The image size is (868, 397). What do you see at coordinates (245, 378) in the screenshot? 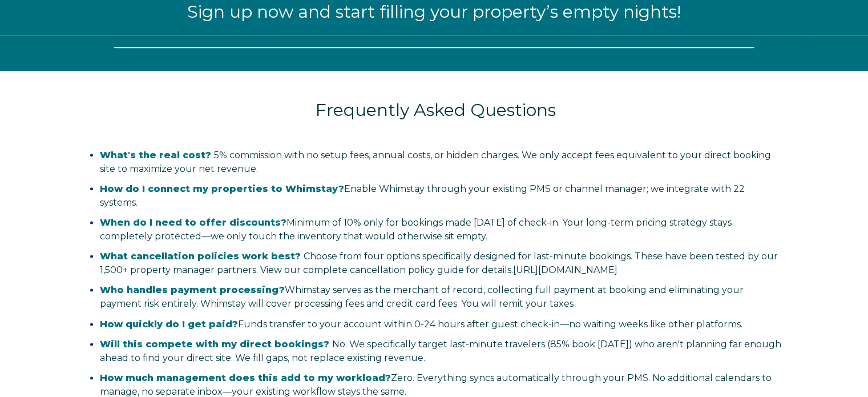
I see `strong: How much management does this add to my workload?` at bounding box center [245, 378].